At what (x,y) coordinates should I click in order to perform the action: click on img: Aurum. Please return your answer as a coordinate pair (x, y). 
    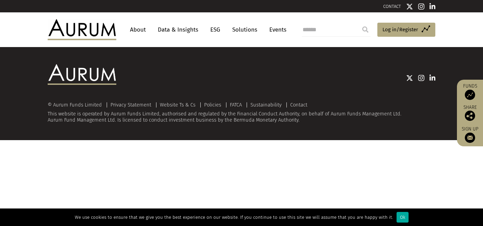
    Looking at the image, I should click on (82, 29).